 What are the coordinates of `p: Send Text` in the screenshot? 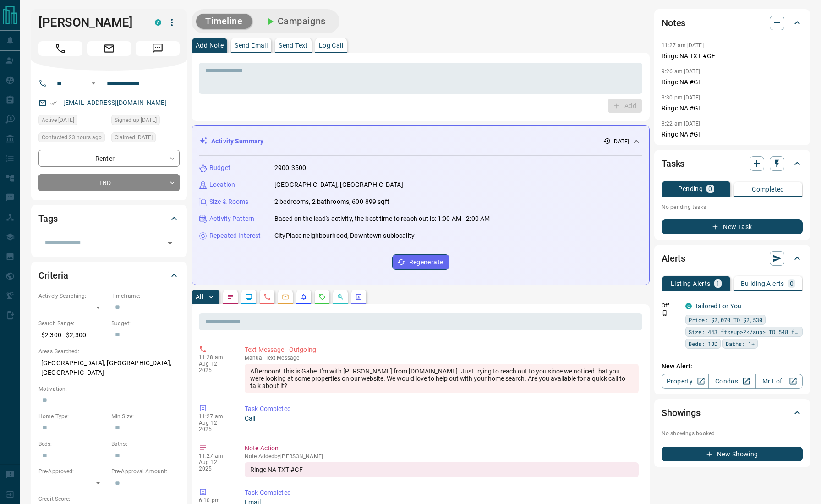 It's located at (293, 45).